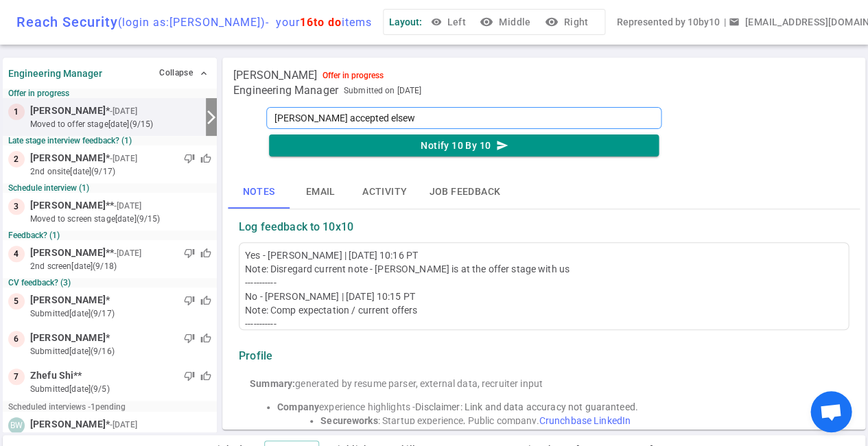  I want to click on button: Notes, so click(258, 192).